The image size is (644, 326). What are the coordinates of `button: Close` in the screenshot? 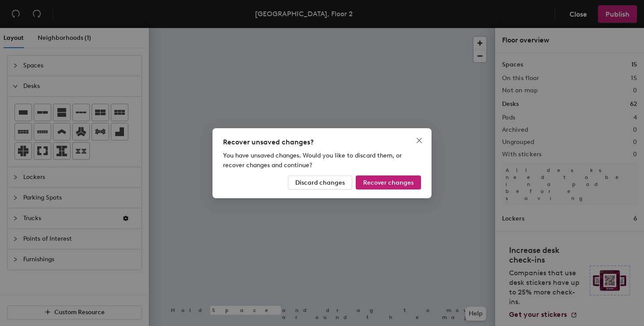 It's located at (419, 141).